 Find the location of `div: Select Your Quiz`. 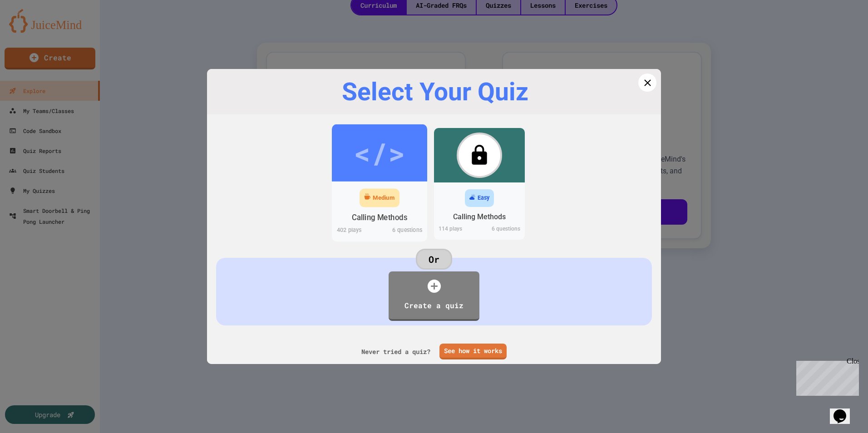

div: Select Your Quiz is located at coordinates (434, 91).